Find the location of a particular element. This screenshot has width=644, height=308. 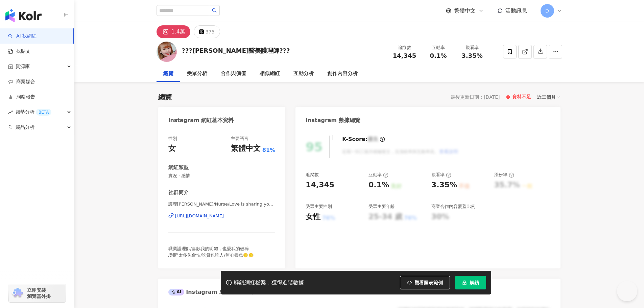

span: 職業護理師/喜歡我的明媚，也愛我的破碎 /別問太多你會怕/吃貨也吃人/無心養魚🙂‍↔️🙂‍↔️ is located at coordinates (211, 252).